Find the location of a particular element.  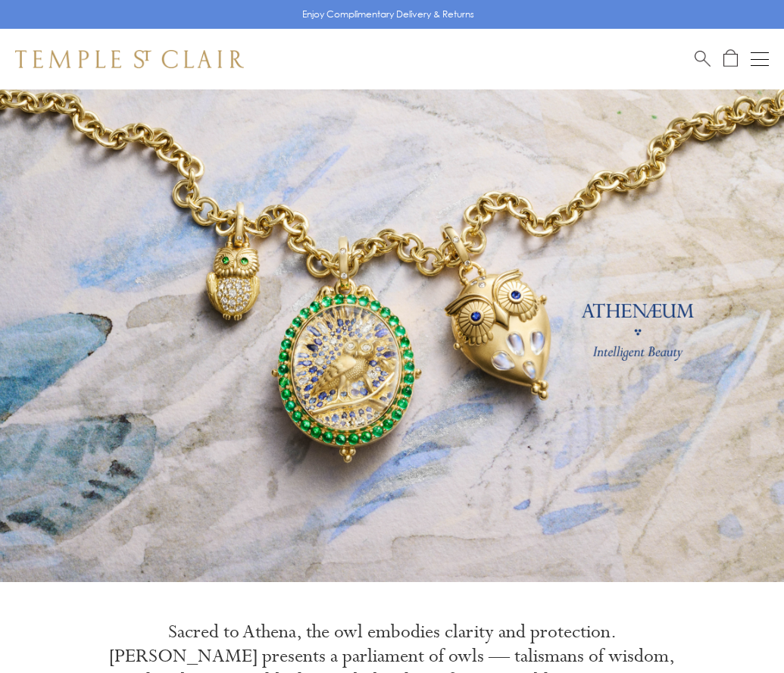

a: Open Shopping Bag is located at coordinates (730, 58).